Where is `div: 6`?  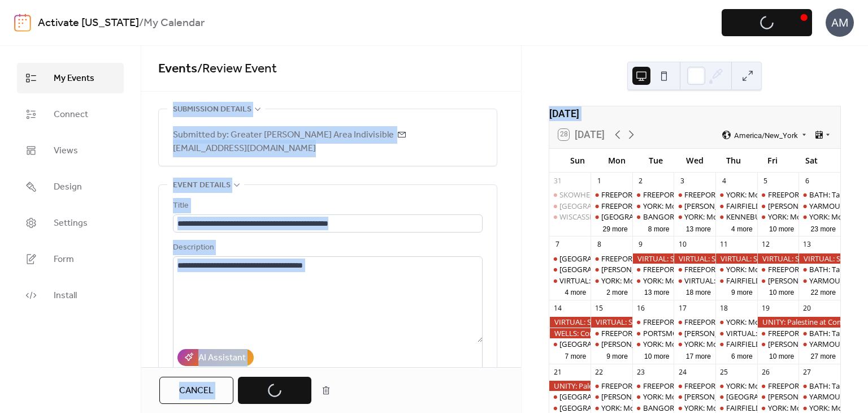 div: 6 is located at coordinates (807, 180).